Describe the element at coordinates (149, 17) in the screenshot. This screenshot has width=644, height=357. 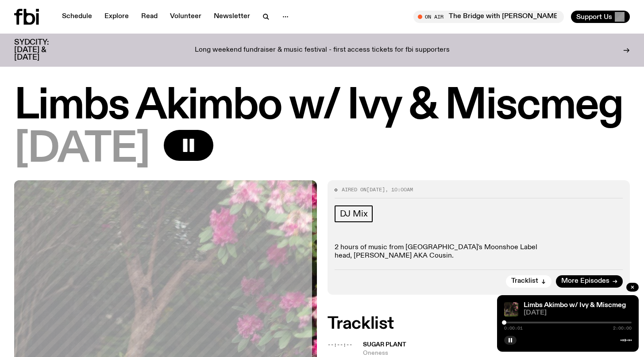
I see `a: Read` at that location.